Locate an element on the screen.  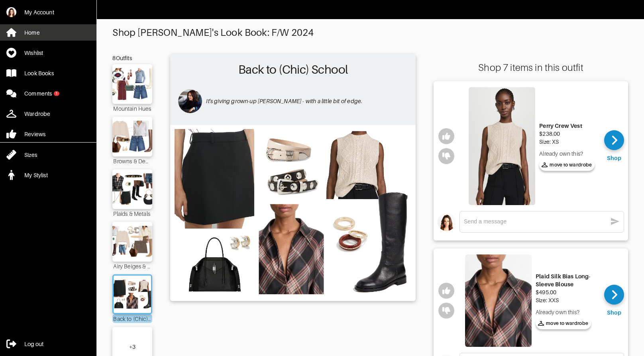
div: Size: XXS is located at coordinates (567, 301).